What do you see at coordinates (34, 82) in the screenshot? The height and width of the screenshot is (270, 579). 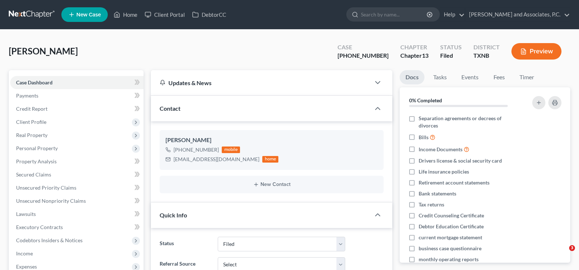 I see `span: Case Dashboard` at bounding box center [34, 82].